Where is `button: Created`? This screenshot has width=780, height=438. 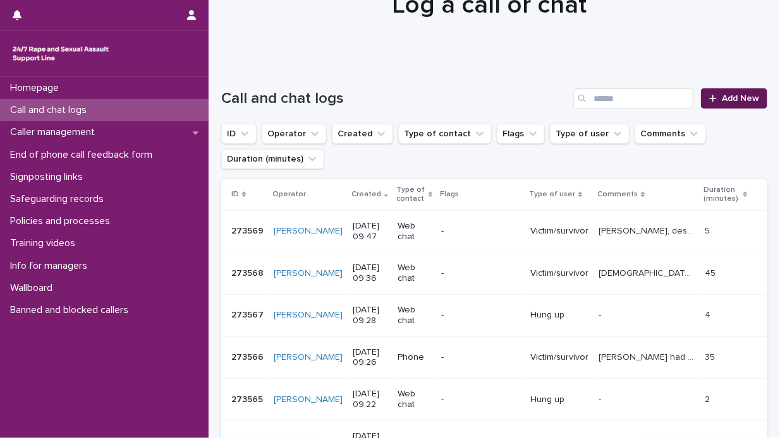 button: Created is located at coordinates (362, 134).